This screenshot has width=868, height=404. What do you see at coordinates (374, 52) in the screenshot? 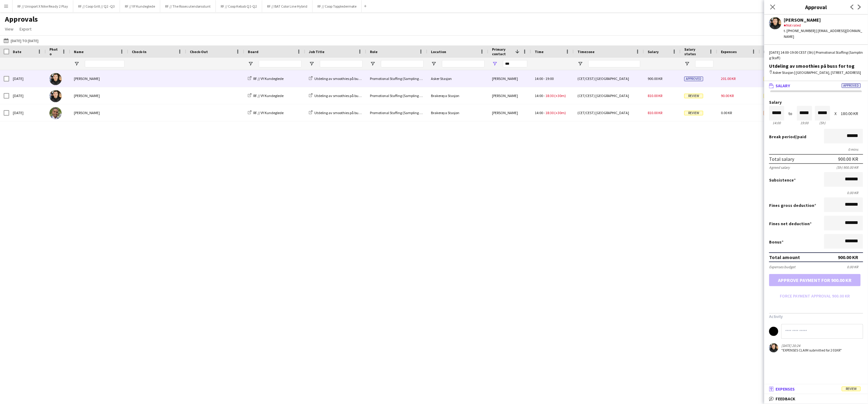
I see `span: Role` at bounding box center [374, 52].